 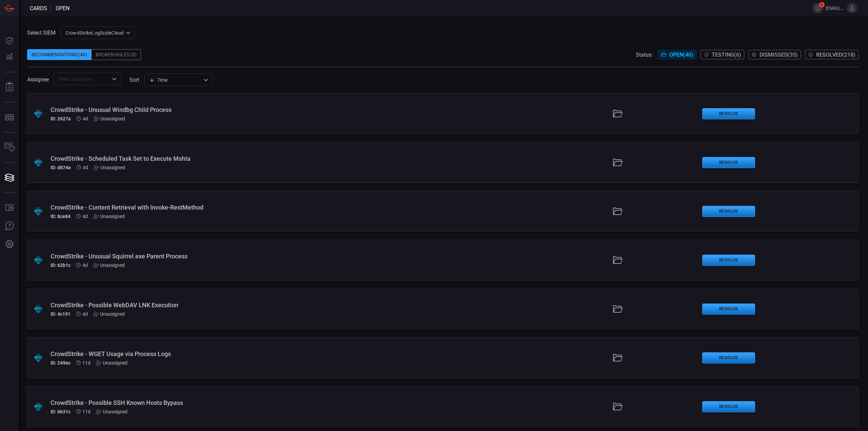 What do you see at coordinates (95, 33) in the screenshot?
I see `p: CrowdStrikeLogScaleCloud` at bounding box center [95, 33].